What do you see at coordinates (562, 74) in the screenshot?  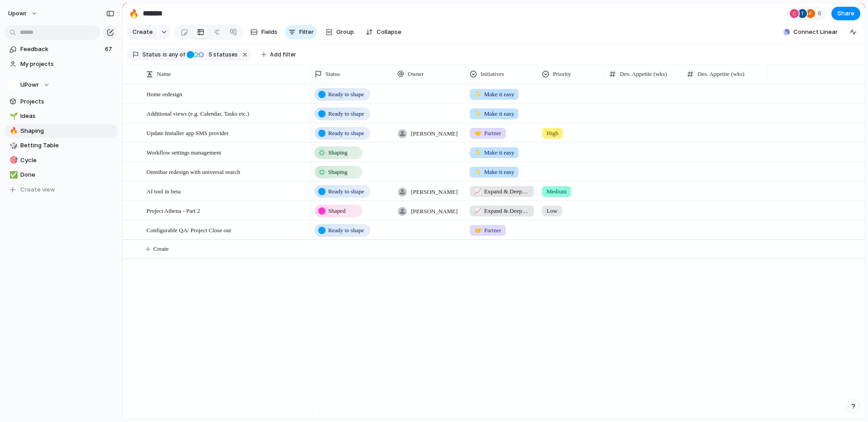 I see `span: Priority` at bounding box center [562, 74].